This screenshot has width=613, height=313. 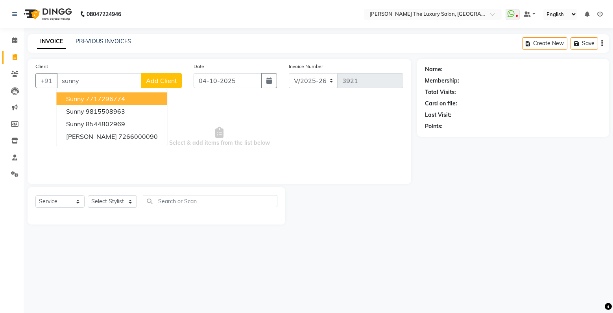 What do you see at coordinates (210, 201) in the screenshot?
I see `input: Search or Scan` at bounding box center [210, 201].